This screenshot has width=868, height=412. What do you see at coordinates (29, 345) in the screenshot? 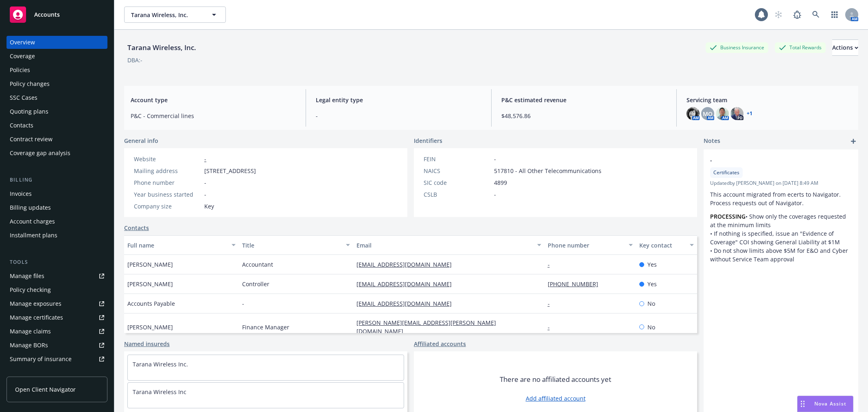
I see `div: Manage BORs` at bounding box center [29, 345].